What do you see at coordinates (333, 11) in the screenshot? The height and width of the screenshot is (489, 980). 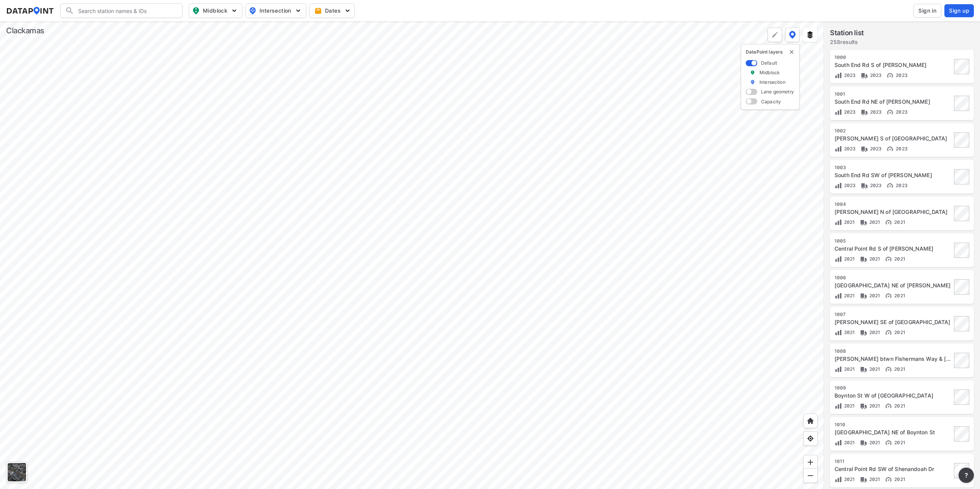 I see `span: Dates` at bounding box center [333, 11].